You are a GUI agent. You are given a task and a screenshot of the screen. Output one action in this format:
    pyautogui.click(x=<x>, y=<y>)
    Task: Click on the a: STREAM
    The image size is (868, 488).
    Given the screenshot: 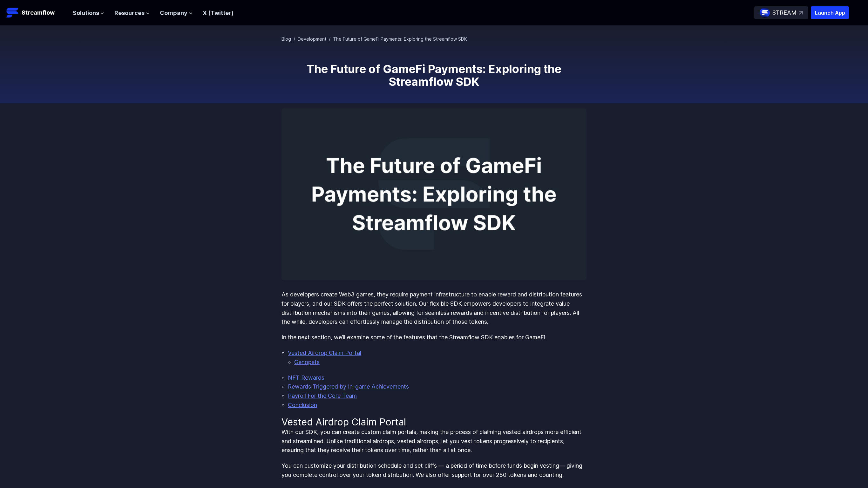 What is the action you would take?
    pyautogui.click(x=781, y=12)
    